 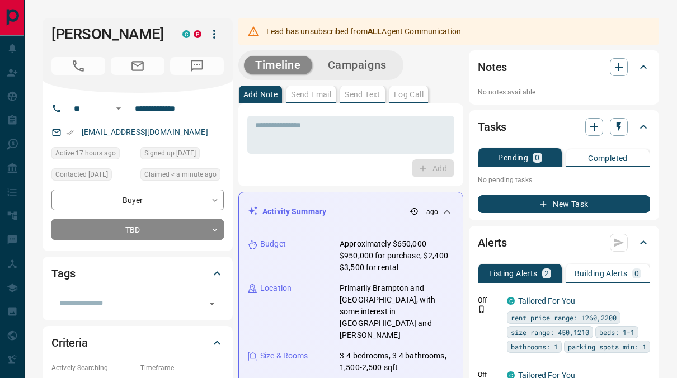 What do you see at coordinates (492, 67) in the screenshot?
I see `h2: Notes` at bounding box center [492, 67].